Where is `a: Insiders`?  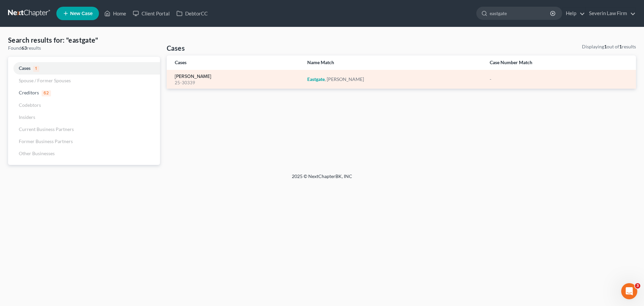
a: Insiders is located at coordinates (84, 117).